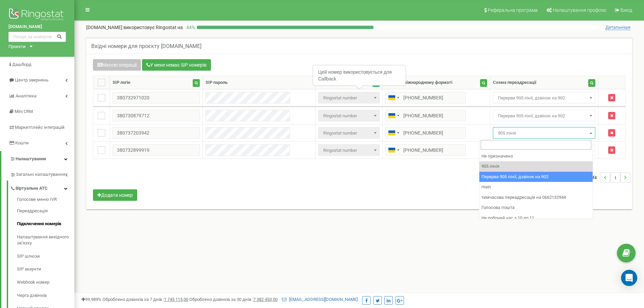 This screenshot has height=308, width=644. What do you see at coordinates (626, 10) in the screenshot?
I see `span: Вихід` at bounding box center [626, 10].